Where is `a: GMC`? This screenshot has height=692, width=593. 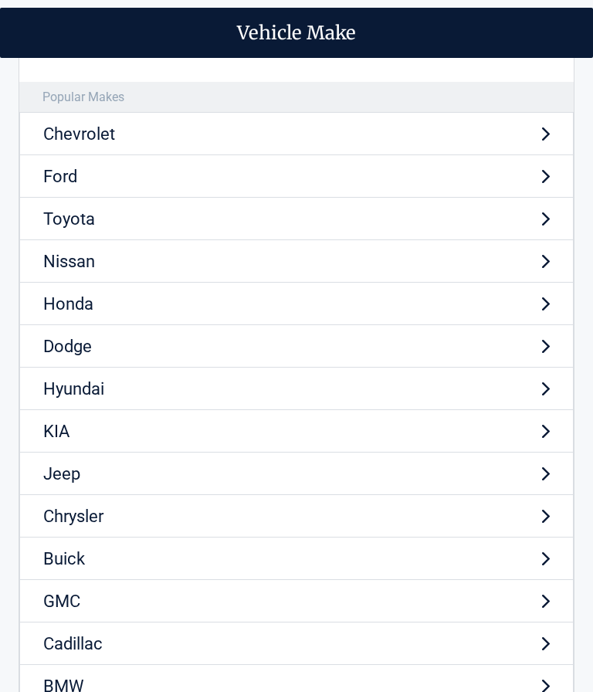
a: GMC is located at coordinates (297, 601).